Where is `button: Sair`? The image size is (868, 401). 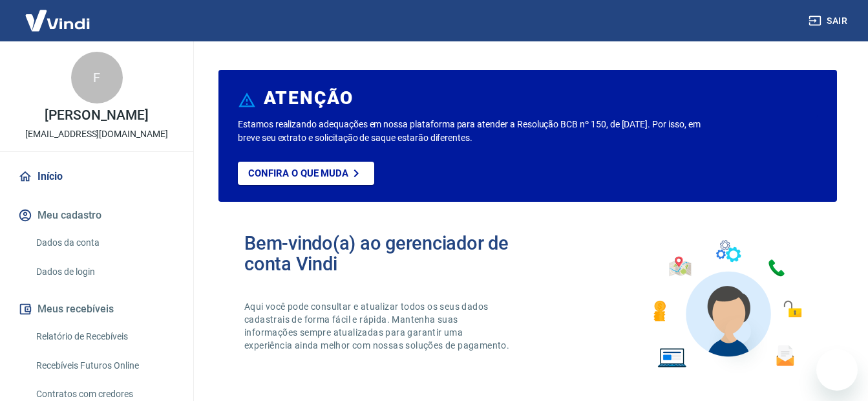 button: Sair is located at coordinates (829, 21).